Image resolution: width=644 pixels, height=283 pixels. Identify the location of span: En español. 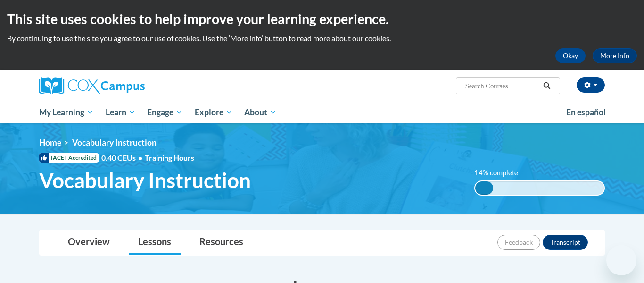
(586, 112).